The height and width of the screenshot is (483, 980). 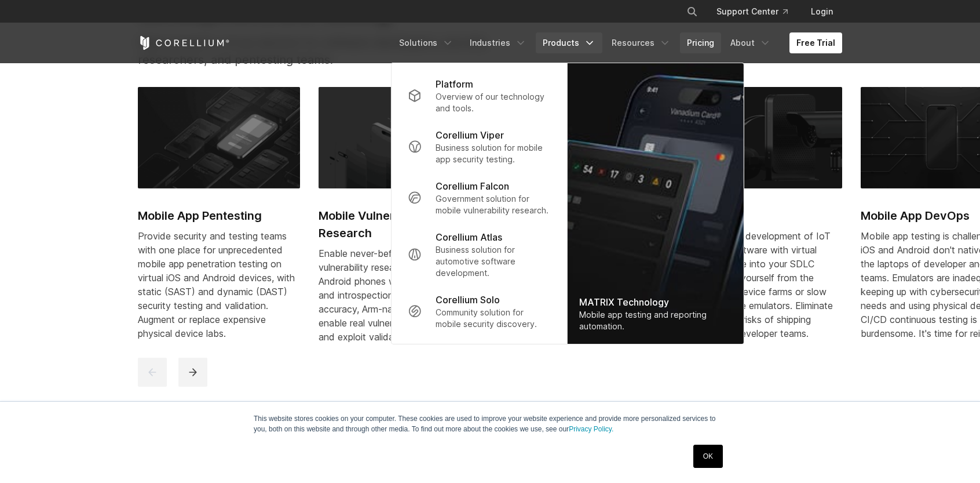 What do you see at coordinates (219, 137) in the screenshot?
I see `img: Mobile App Pentesting` at bounding box center [219, 137].